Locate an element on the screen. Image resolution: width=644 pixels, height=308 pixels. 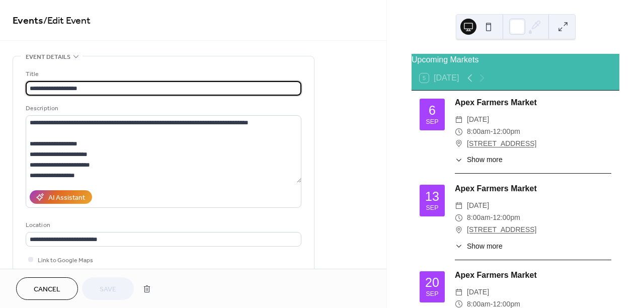
div: AI Assistant is located at coordinates (66, 198).